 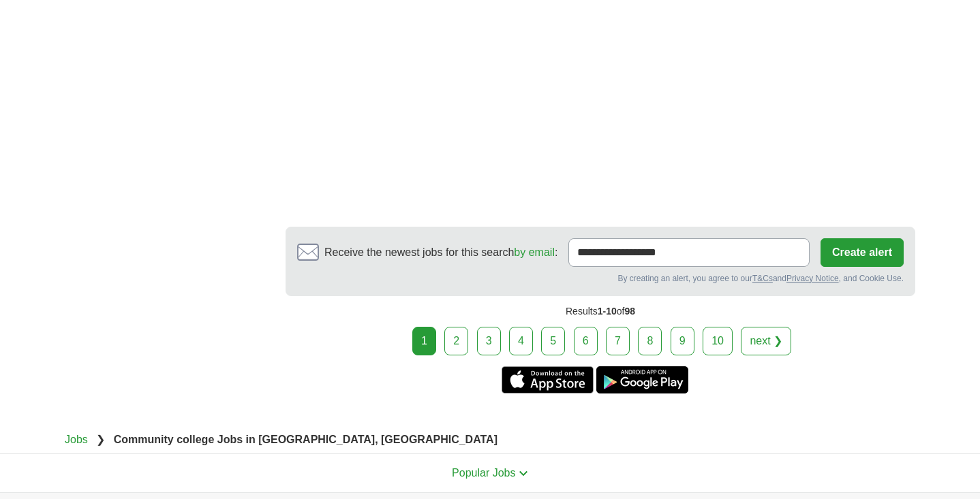 I want to click on a: Jobs, so click(x=76, y=439).